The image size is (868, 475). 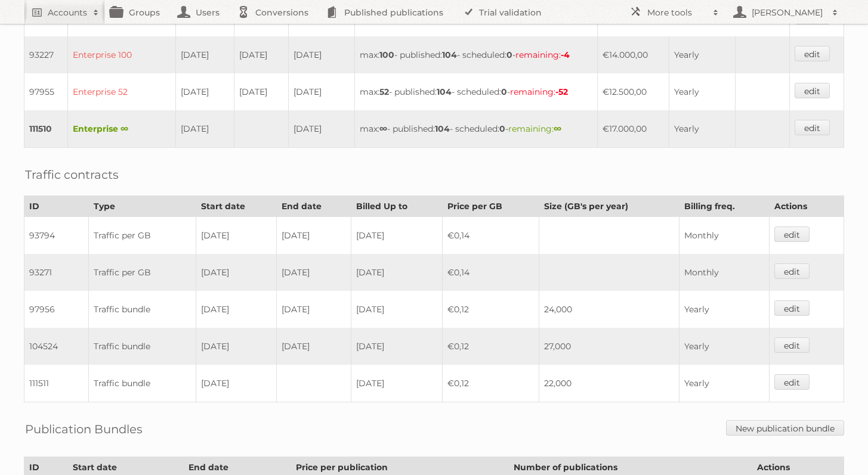 What do you see at coordinates (46, 92) in the screenshot?
I see `td: 97955` at bounding box center [46, 92].